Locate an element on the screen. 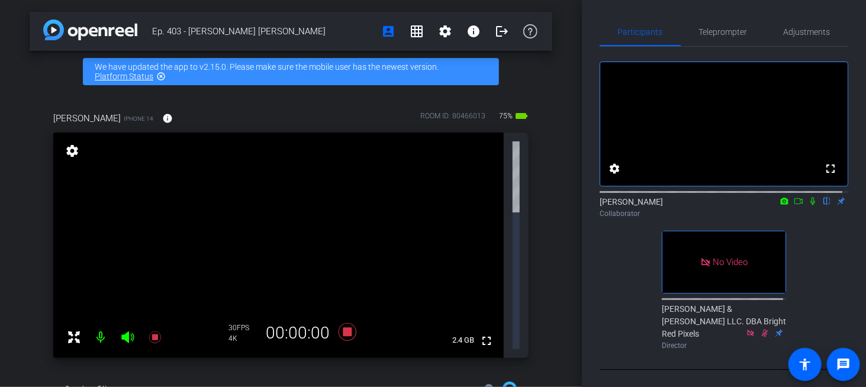 Image resolution: width=866 pixels, height=387 pixels. span: Participants is located at coordinates (640, 32).